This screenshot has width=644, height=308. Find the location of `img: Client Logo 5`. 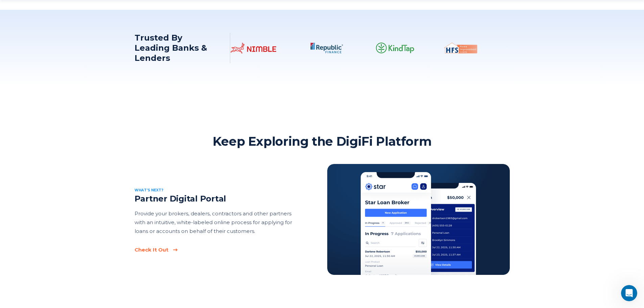

img: Client Logo 5 is located at coordinates (522, 48).